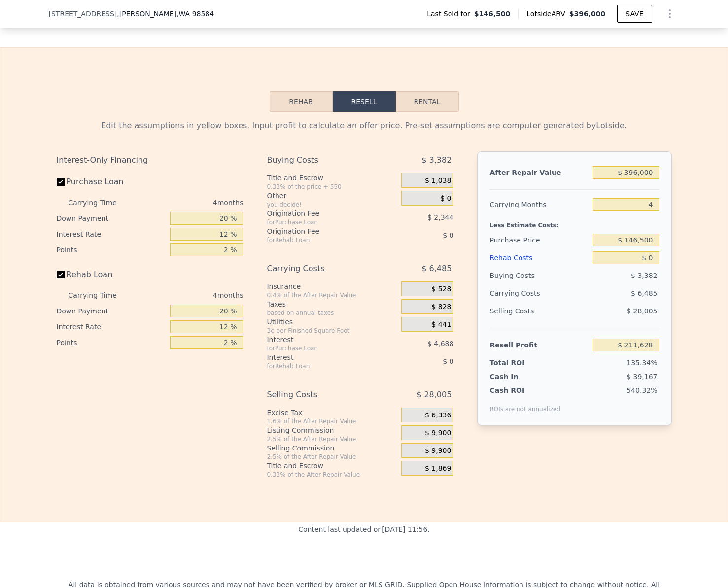 This screenshot has width=728, height=588. Describe the element at coordinates (364, 101) in the screenshot. I see `button: Resell` at that location.